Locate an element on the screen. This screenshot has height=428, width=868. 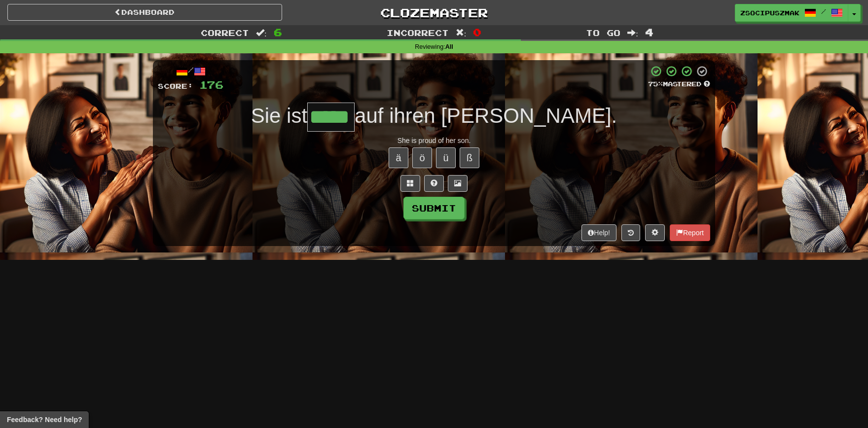
span: Correct is located at coordinates (225, 32).